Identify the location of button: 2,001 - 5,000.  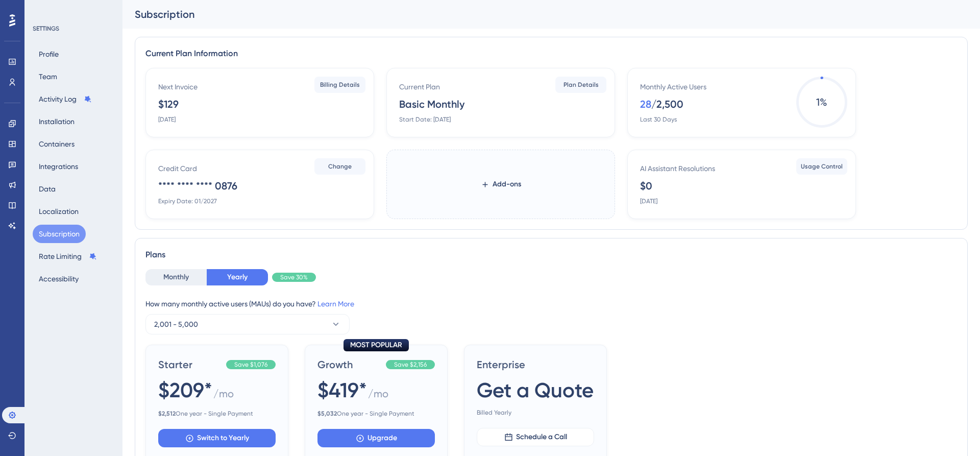
(247, 324).